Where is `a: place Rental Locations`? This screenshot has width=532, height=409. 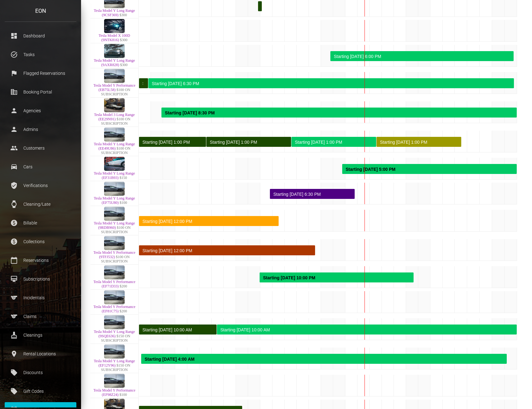 a: place Rental Locations is located at coordinates (40, 354).